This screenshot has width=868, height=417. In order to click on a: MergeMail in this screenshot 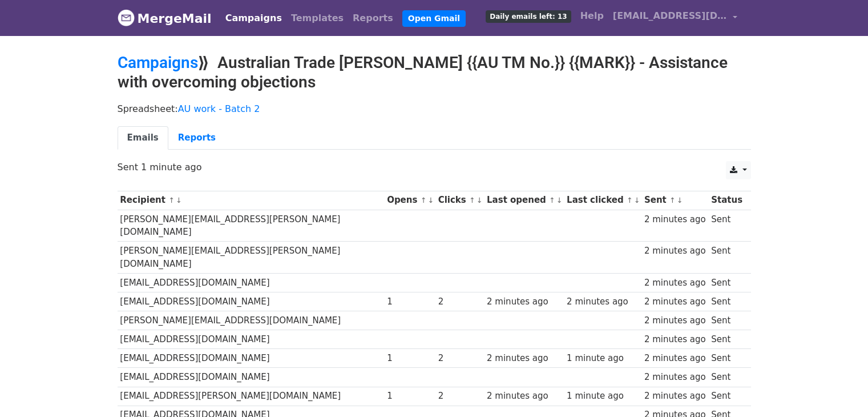, I will do `click(165, 18)`.